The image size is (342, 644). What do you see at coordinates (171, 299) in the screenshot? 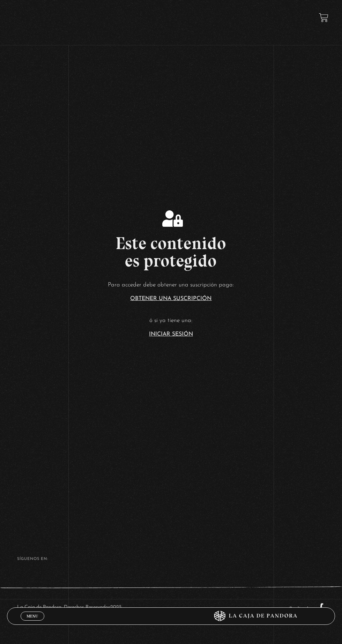
I see `a: Obtener una suscripción` at bounding box center [171, 299].